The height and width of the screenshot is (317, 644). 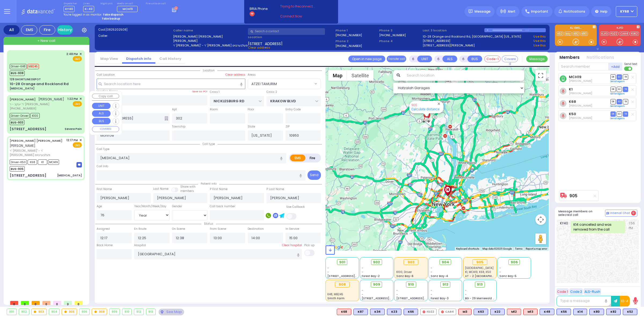 What do you see at coordinates (613, 77) in the screenshot?
I see `span: DR` at bounding box center [613, 77].